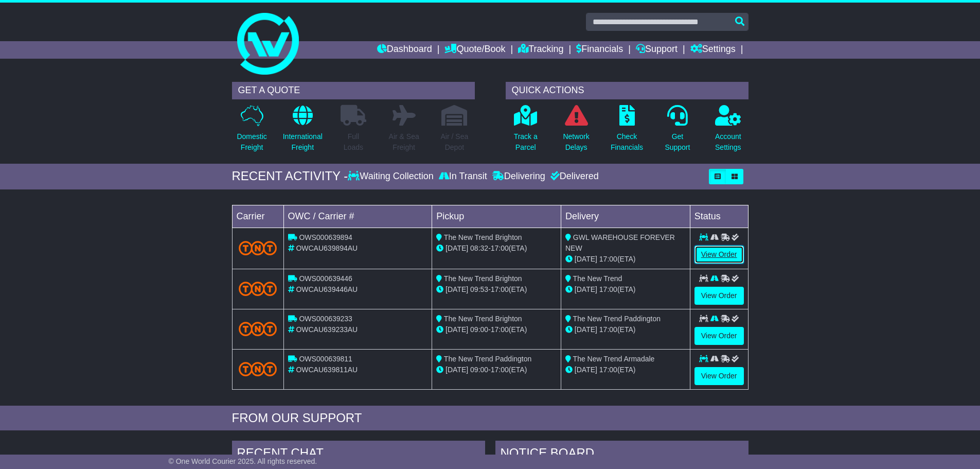 The image size is (980, 469). I want to click on p: Domestic Freight, so click(251, 142).